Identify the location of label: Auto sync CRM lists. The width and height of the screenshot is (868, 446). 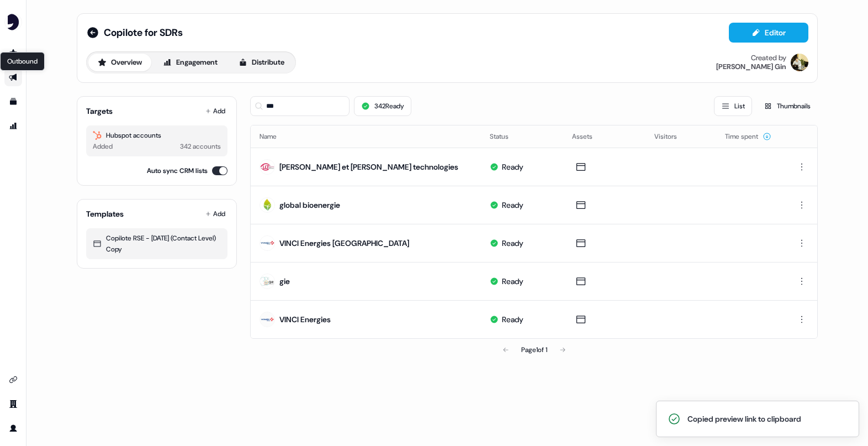
(177, 171).